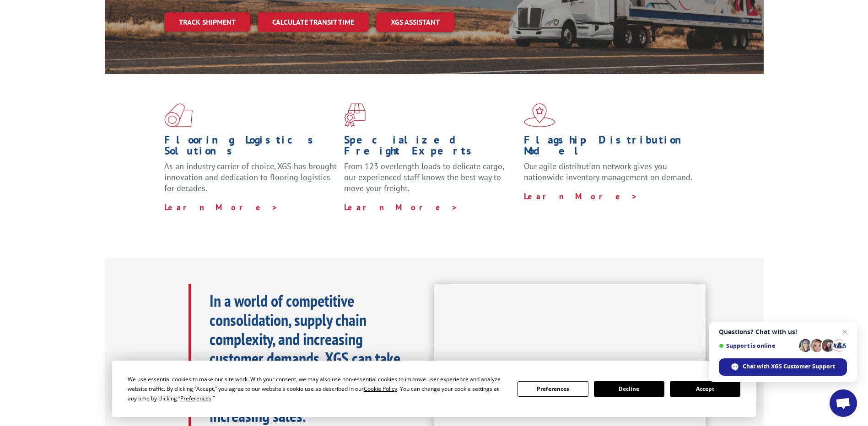 The height and width of the screenshot is (426, 868). Describe the element at coordinates (380, 388) in the screenshot. I see `span: Cookie Policy` at that location.